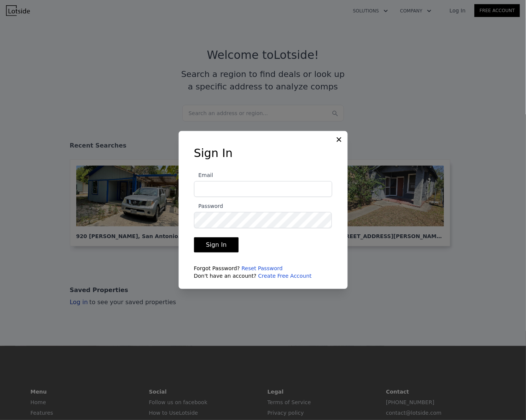 This screenshot has width=526, height=420. Describe the element at coordinates (263, 219) in the screenshot. I see `input: Password` at that location.